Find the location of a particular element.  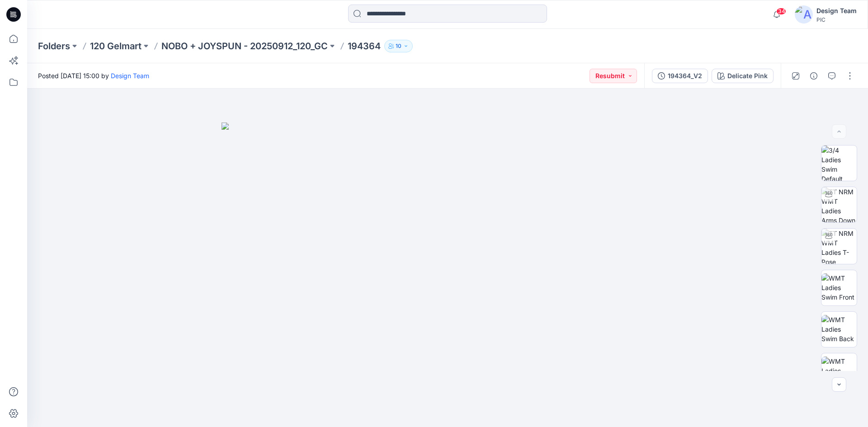

img: 3/4 Ladies Swim Default is located at coordinates (839, 163).